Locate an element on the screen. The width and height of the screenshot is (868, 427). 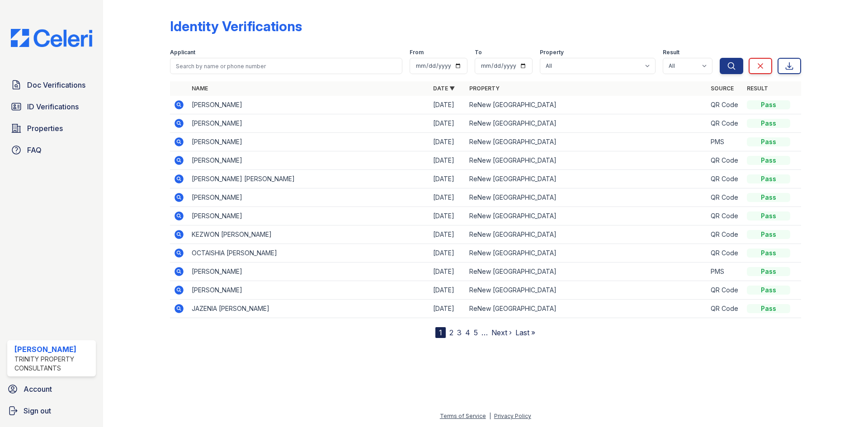
a: ID Verifications is located at coordinates (51, 107).